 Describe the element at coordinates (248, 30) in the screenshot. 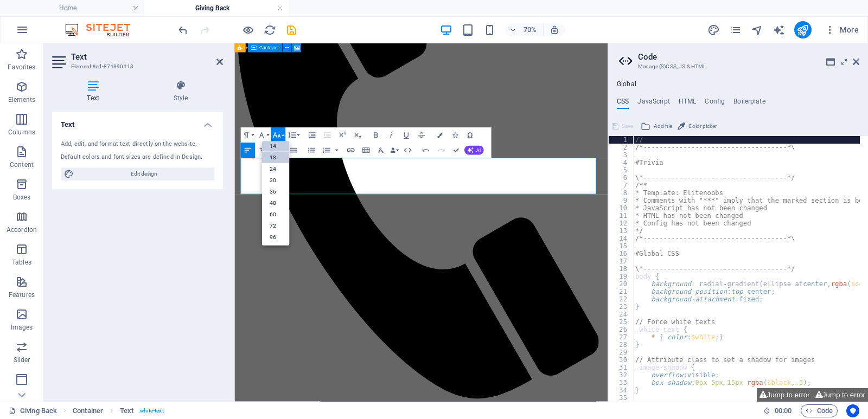

I see `button: Click here to leave preview mode and continue editing` at that location.